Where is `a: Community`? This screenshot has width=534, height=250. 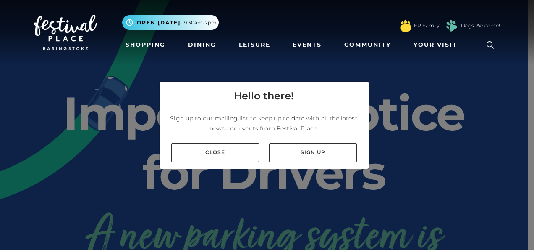 a: Community is located at coordinates (368, 45).